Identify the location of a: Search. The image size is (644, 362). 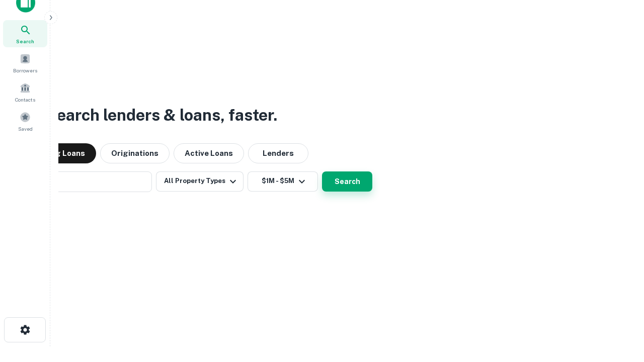
(25, 33).